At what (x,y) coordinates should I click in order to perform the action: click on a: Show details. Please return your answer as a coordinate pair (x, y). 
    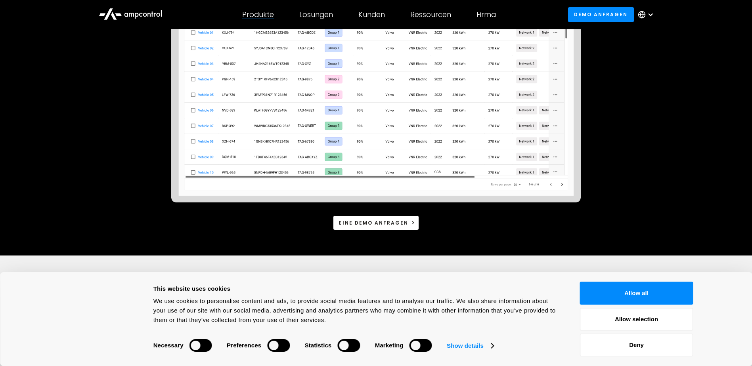
    Looking at the image, I should click on (470, 346).